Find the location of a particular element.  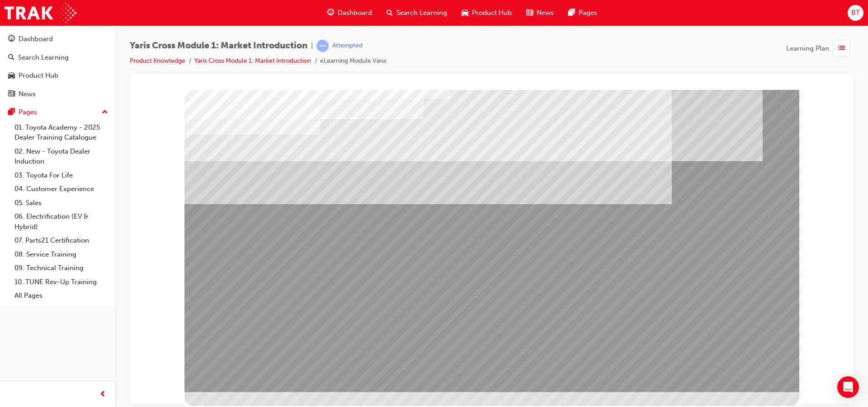

button: BT is located at coordinates (855, 13).